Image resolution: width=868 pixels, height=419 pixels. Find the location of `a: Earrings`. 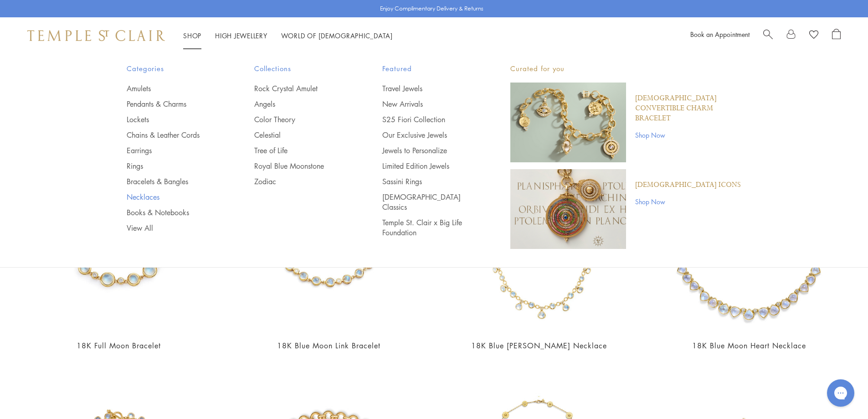

a: Earrings is located at coordinates (172, 150).